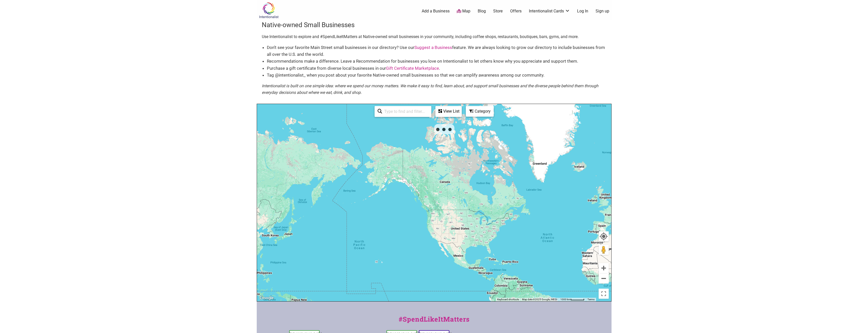 The width and height of the screenshot is (868, 333). I want to click on span: 1000 km, so click(565, 299).